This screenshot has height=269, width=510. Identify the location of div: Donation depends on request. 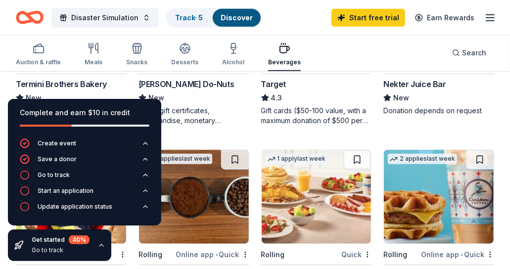
(439, 111).